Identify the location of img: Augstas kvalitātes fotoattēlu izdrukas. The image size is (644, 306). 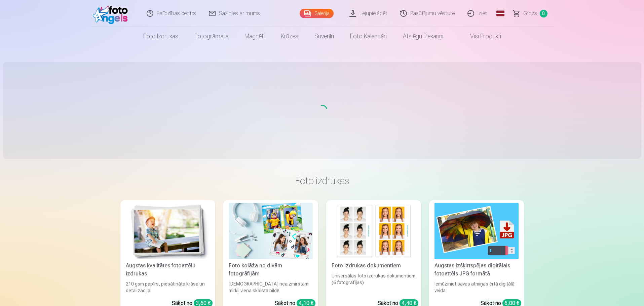
(168, 231).